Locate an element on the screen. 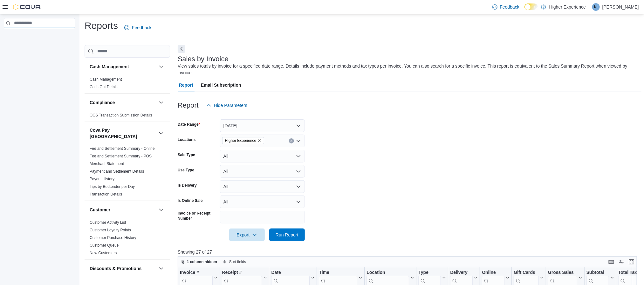  span: OCS Transaction Submission Details is located at coordinates (121, 115).